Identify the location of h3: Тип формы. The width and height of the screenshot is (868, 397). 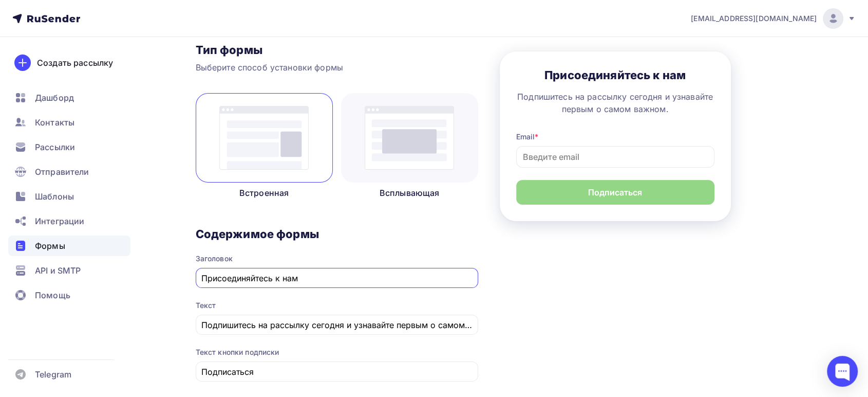
(337, 50).